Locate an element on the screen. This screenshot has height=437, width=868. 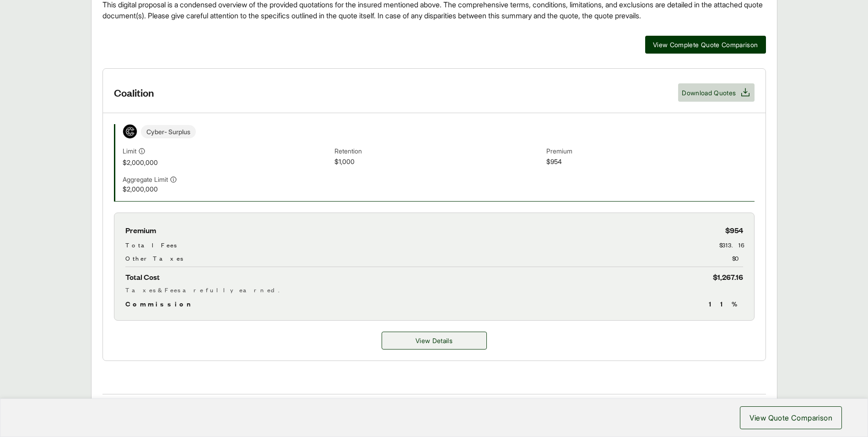
span: View Quote Comparison is located at coordinates (791, 418).